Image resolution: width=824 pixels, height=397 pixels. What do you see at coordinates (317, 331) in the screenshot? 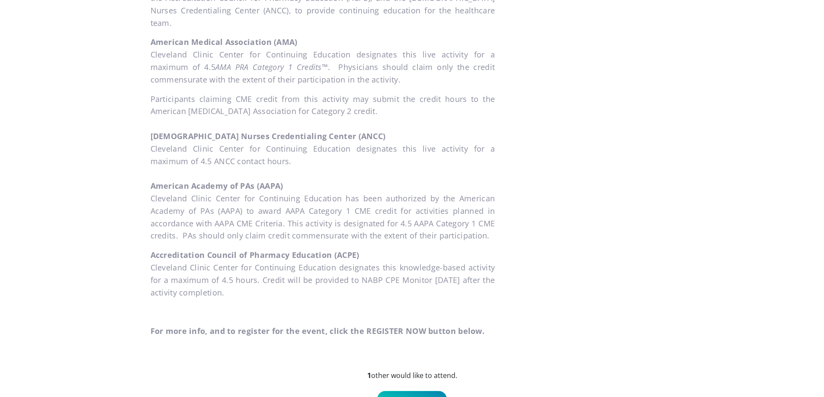
I see `strong: For more info, and to register for the event, click the REGISTER NOW button below.` at bounding box center [317, 331].